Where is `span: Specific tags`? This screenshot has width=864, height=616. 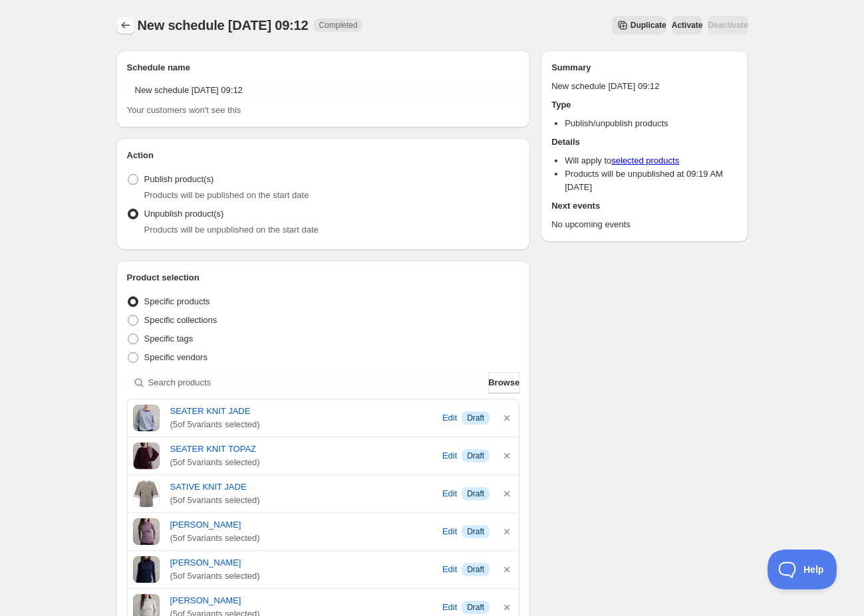
span: Specific tags is located at coordinates (169, 338).